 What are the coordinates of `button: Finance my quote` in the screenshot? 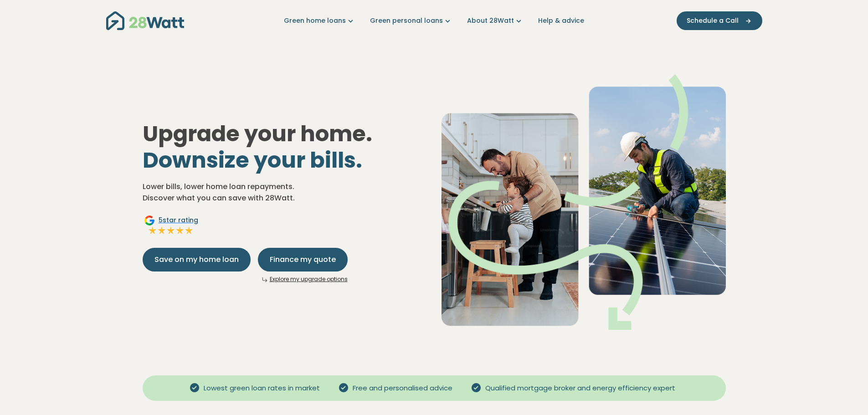 It's located at (303, 259).